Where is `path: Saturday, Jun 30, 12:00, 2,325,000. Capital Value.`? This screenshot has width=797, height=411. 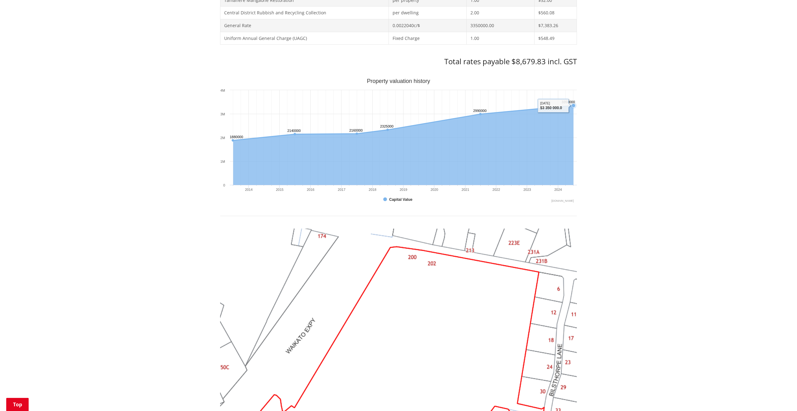 path: Saturday, Jun 30, 12:00, 2,325,000. Capital Value. is located at coordinates (388, 130).